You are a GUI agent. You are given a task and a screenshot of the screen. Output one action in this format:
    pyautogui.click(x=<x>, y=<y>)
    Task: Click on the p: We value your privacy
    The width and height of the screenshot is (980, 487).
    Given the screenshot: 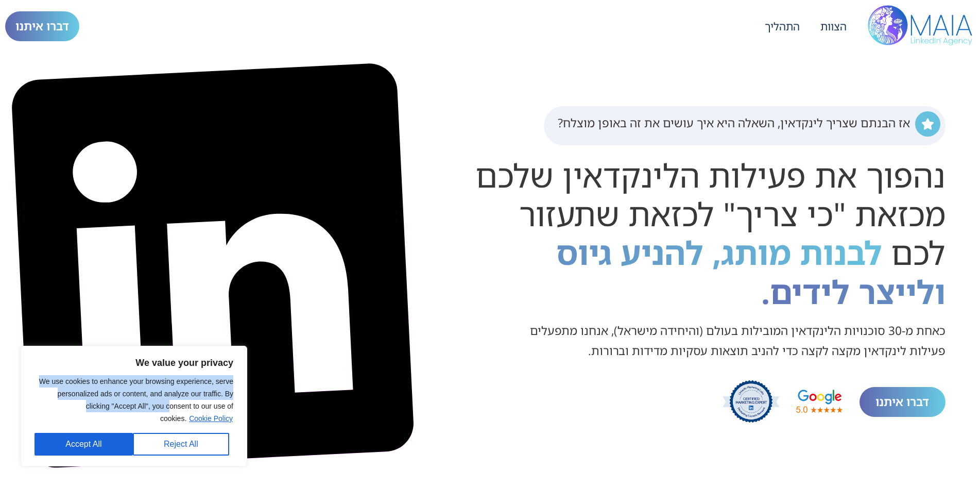 What is the action you would take?
    pyautogui.click(x=134, y=363)
    